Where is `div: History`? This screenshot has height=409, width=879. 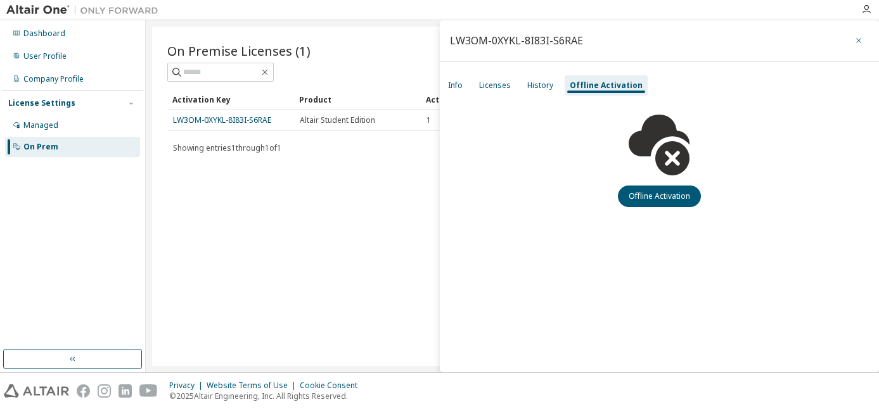
div: History is located at coordinates (540, 86).